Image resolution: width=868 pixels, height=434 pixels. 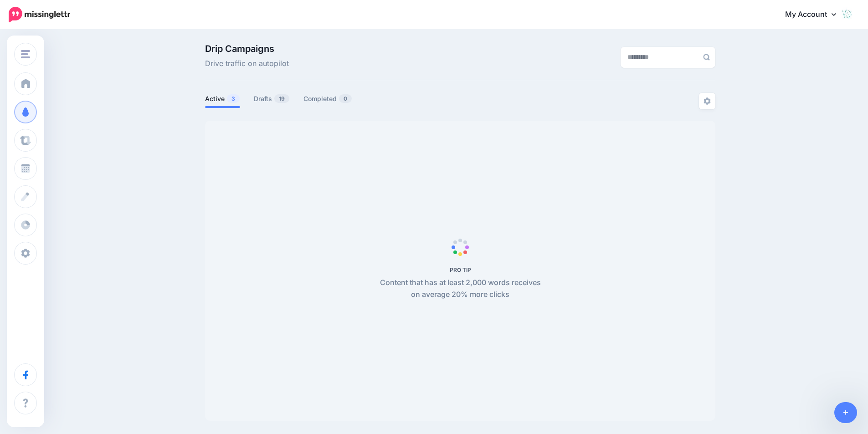 What do you see at coordinates (460, 270) in the screenshot?
I see `h5: PRO TIP` at bounding box center [460, 270].